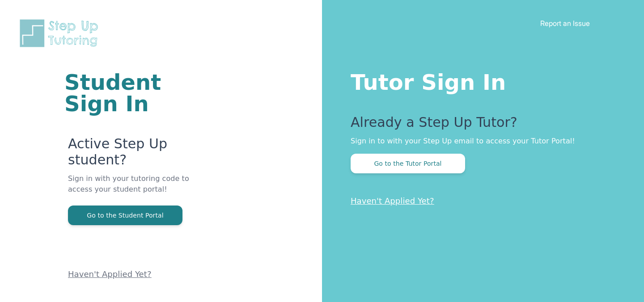 The height and width of the screenshot is (302, 644). What do you see at coordinates (125, 215) in the screenshot?
I see `a: Go to the Student Portal` at bounding box center [125, 215].